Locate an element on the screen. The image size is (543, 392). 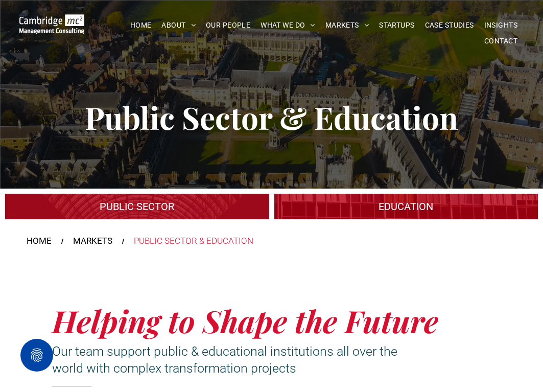
div: PUBLIC SECTOR & EDUCATION is located at coordinates (193, 241).